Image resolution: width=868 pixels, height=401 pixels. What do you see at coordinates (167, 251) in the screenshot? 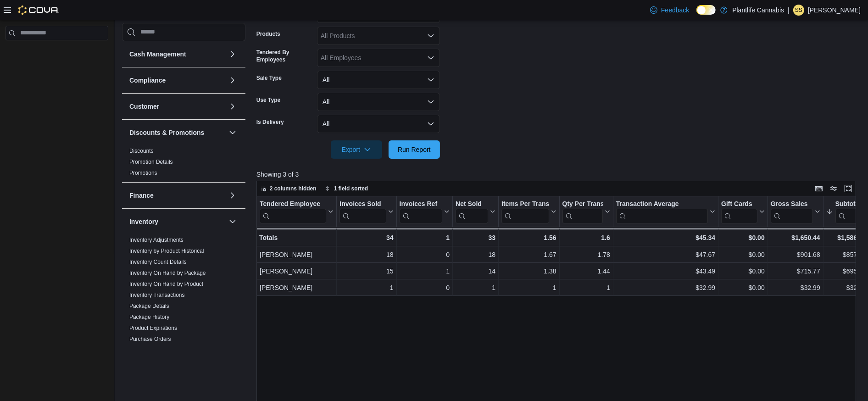
I see `a: Inventory by Product Historical` at bounding box center [167, 251].